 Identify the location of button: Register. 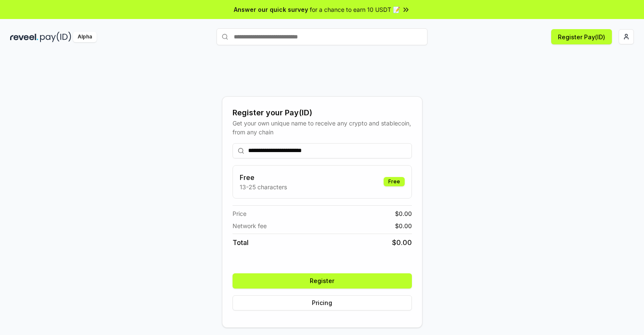
(322, 281).